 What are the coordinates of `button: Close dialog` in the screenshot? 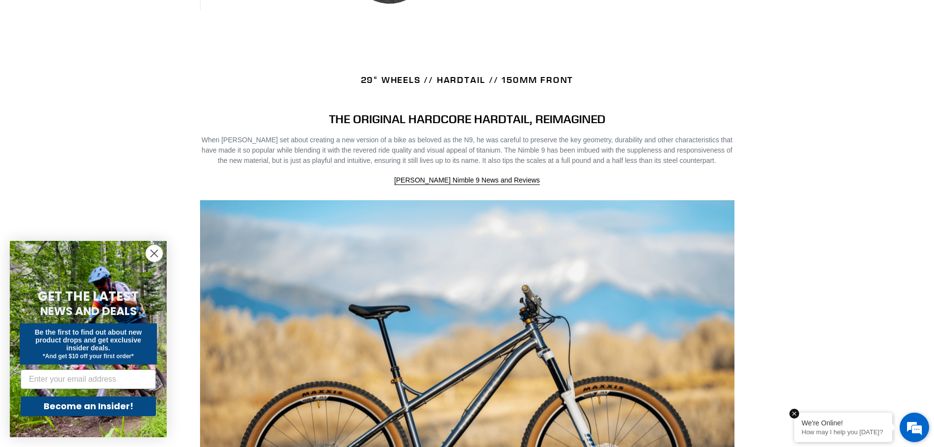 It's located at (154, 253).